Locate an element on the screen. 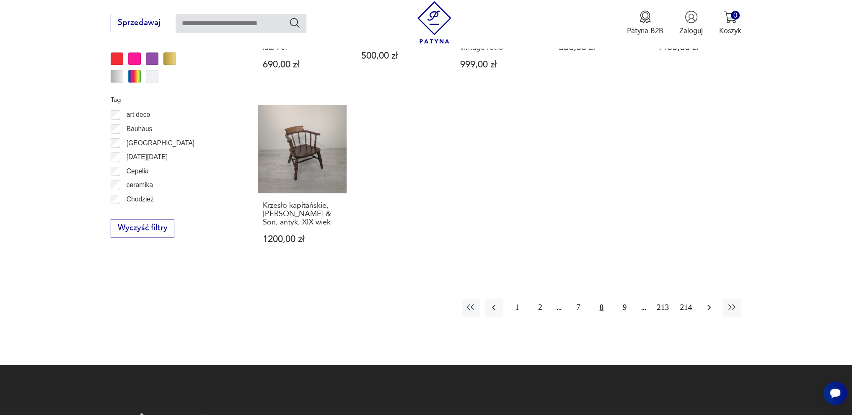 The height and width of the screenshot is (415, 852). p: Zaloguj is located at coordinates (691, 31).